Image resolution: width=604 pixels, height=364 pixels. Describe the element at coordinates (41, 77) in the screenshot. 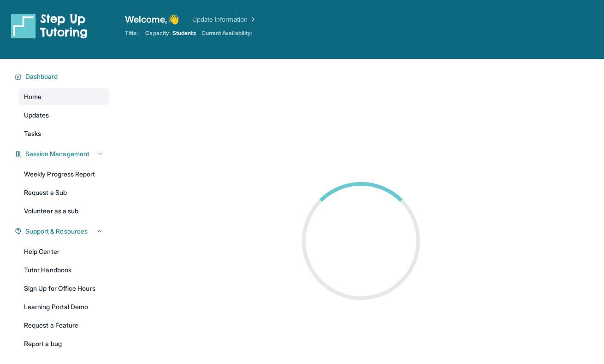

I see `span: Dashboard` at that location.